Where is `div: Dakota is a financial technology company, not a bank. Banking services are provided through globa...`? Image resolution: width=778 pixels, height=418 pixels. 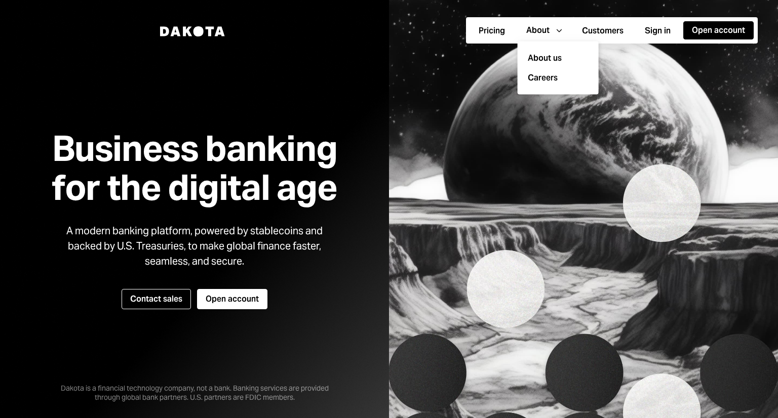
div: Dakota is a financial technology company, not a bank. Banking services are provided through globa... is located at coordinates (195, 385).